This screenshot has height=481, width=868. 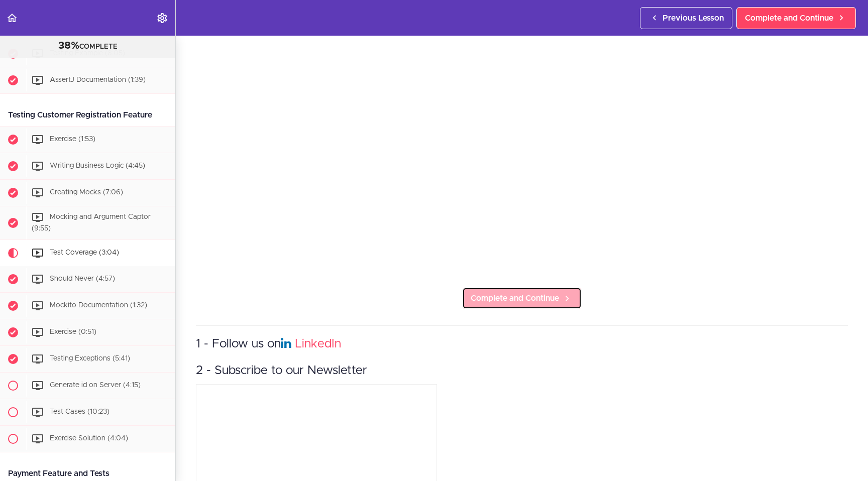 What do you see at coordinates (522, 371) in the screenshot?
I see `h3: 2 - Subscribe to our Newsletter` at bounding box center [522, 371].